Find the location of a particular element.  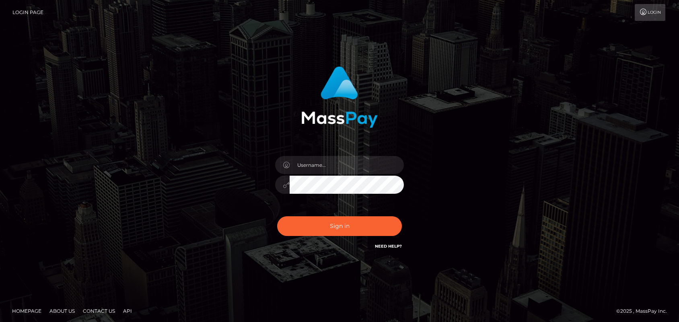

a: Contact Us is located at coordinates (99, 311).